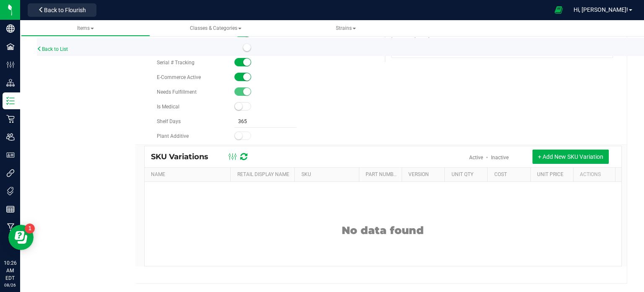  What do you see at coordinates (10, 155) in the screenshot?
I see `inline-svg: User Roles` at bounding box center [10, 155].